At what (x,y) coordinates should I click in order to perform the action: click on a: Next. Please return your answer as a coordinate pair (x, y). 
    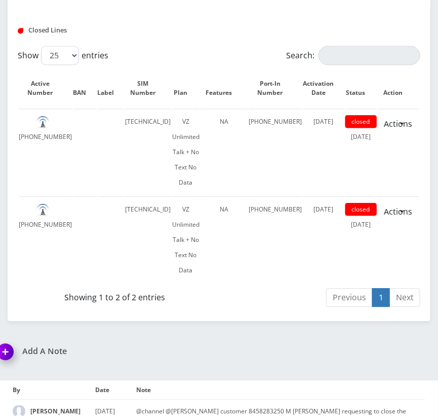
    Looking at the image, I should click on (405, 297).